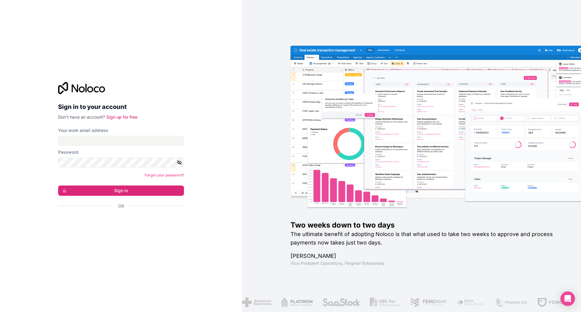 The image size is (581, 312). What do you see at coordinates (121, 163) in the screenshot?
I see `input: Password` at bounding box center [121, 163].